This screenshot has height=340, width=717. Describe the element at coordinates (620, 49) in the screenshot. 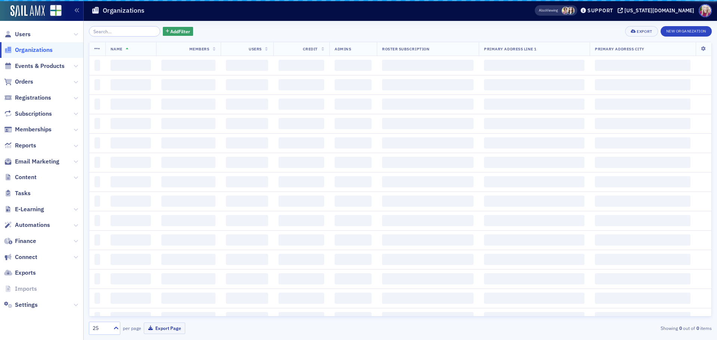

I see `span: Primary Address City` at that location.